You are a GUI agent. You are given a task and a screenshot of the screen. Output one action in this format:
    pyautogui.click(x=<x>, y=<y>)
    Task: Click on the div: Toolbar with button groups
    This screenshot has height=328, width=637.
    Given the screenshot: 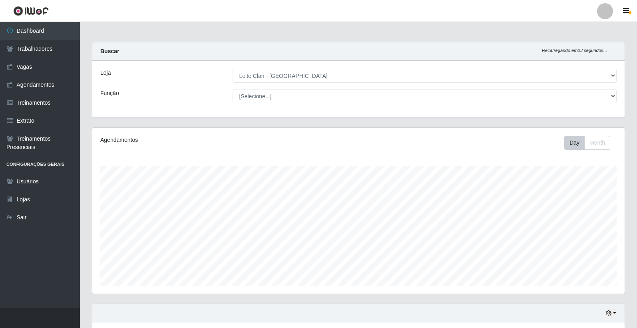 What is the action you would take?
    pyautogui.click(x=590, y=143)
    